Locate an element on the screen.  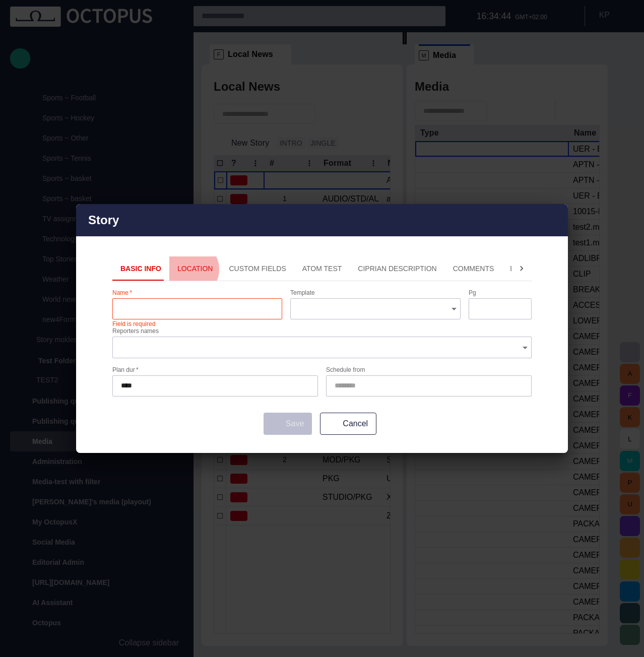
p: Field is required is located at coordinates (133, 324).